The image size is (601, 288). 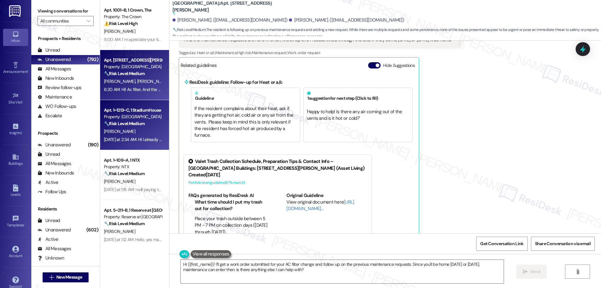 I want to click on div: 5:00 AM: I' m apreciate your time for me ,I know you're to much responsibility too, so click(x=177, y=39).